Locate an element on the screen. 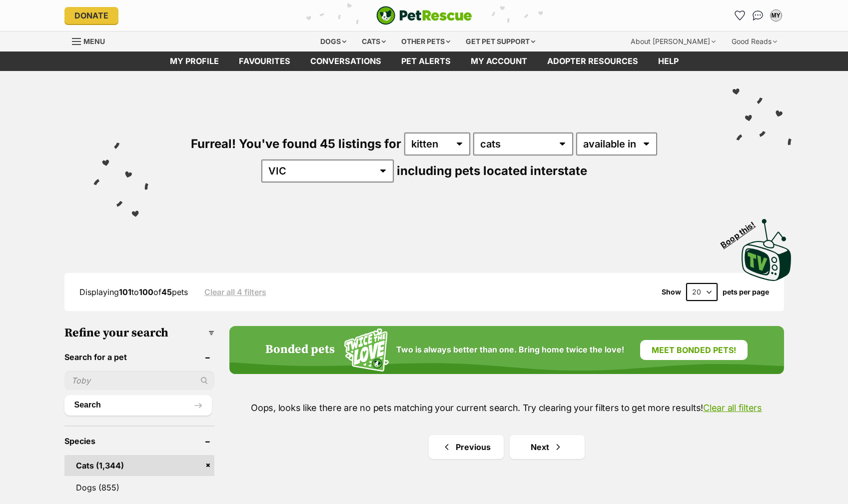 This screenshot has height=504, width=848. div: MY is located at coordinates (776, 15).